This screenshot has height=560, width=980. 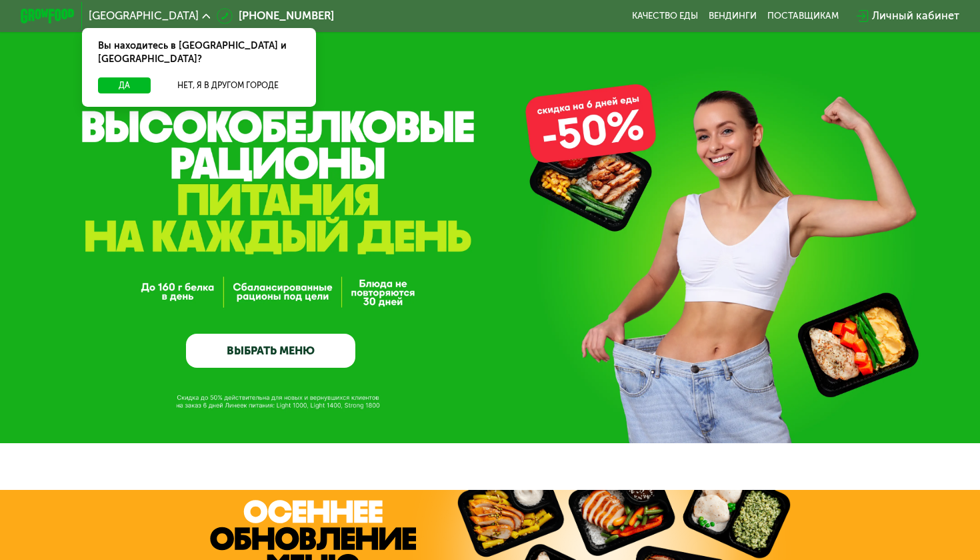 What do you see at coordinates (803, 16) in the screenshot?
I see `div: поставщикам` at bounding box center [803, 16].